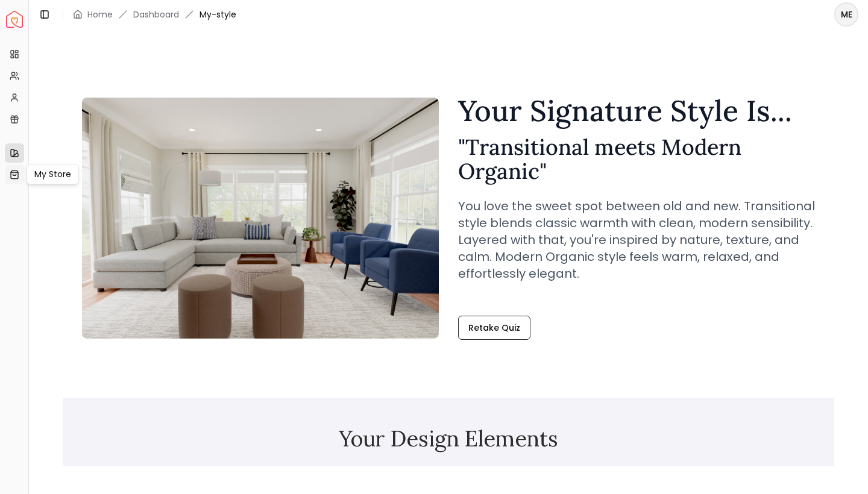 This screenshot has height=494, width=868. What do you see at coordinates (847, 15) in the screenshot?
I see `button: ME` at bounding box center [847, 15].